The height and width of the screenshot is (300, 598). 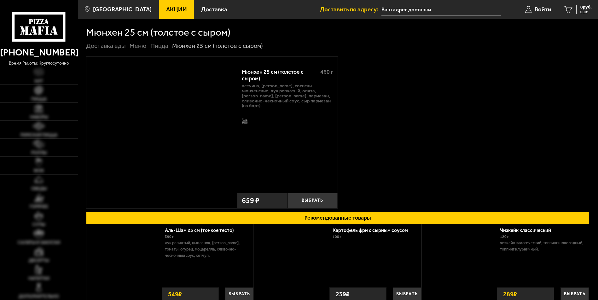 I want to click on a: Меню-, so click(x=139, y=46).